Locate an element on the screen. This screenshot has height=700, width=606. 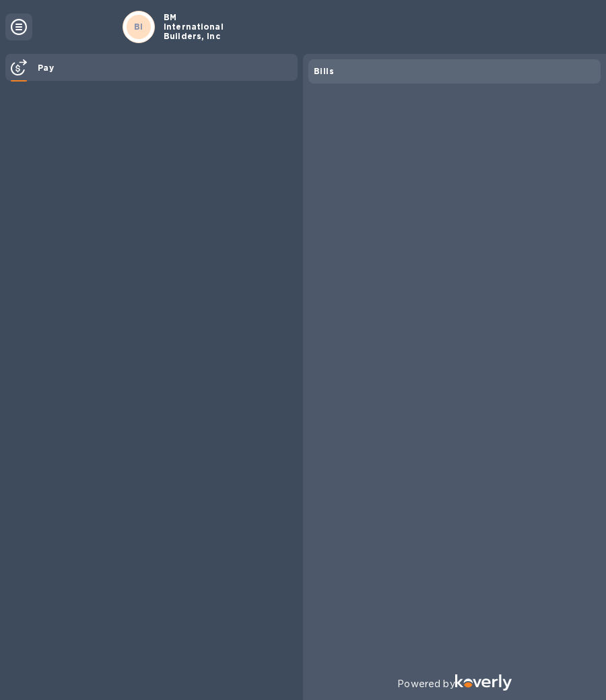
b: Pay is located at coordinates (45, 68).